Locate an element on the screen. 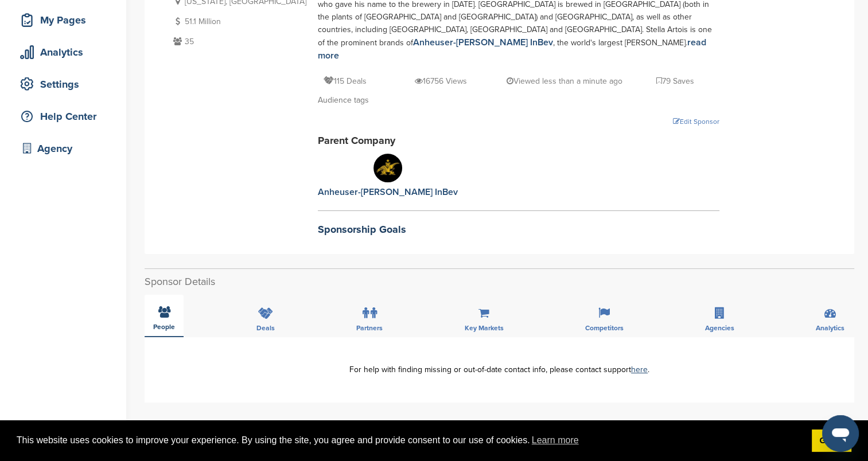 This screenshot has width=868, height=461. div: Audience tags is located at coordinates (518, 100).